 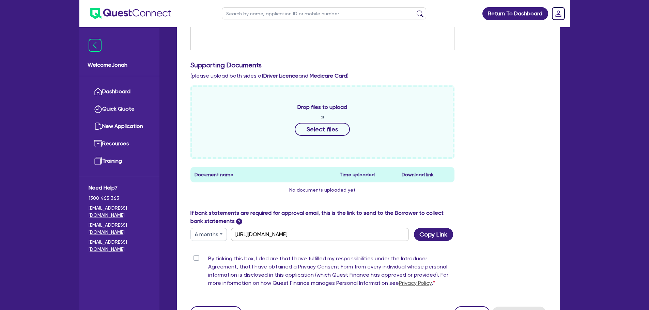 What do you see at coordinates (332, 273) in the screenshot?
I see `label: By ticking this box, I declare that I have fulfilled my responsibilities under the Introducer Agr...` at bounding box center [332, 273].